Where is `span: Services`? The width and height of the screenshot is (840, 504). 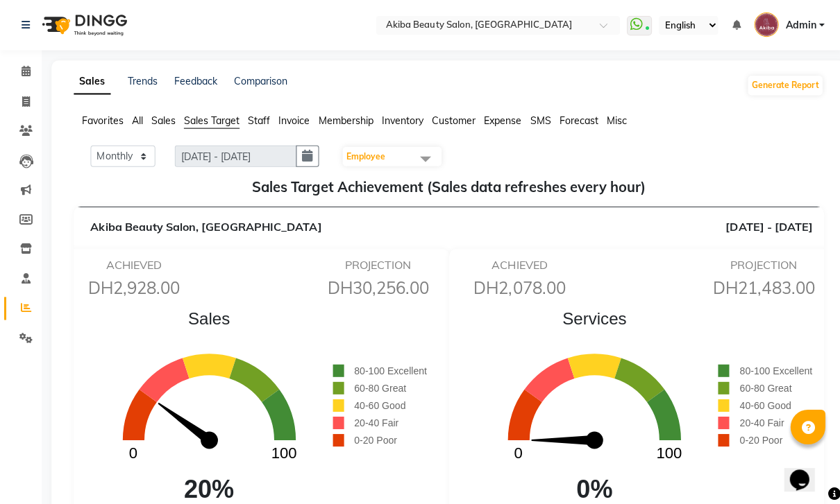
span: Services is located at coordinates (592, 317).